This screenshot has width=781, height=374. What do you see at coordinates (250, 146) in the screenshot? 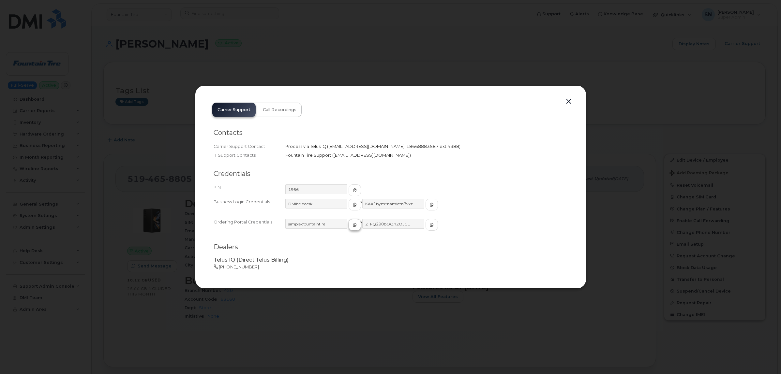
I see `div: Carrier Support Contact` at bounding box center [250, 146].